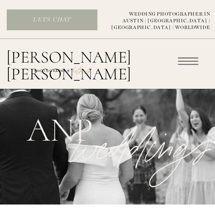 The height and width of the screenshot is (210, 215). I want to click on h2: photography &, so click(53, 73).